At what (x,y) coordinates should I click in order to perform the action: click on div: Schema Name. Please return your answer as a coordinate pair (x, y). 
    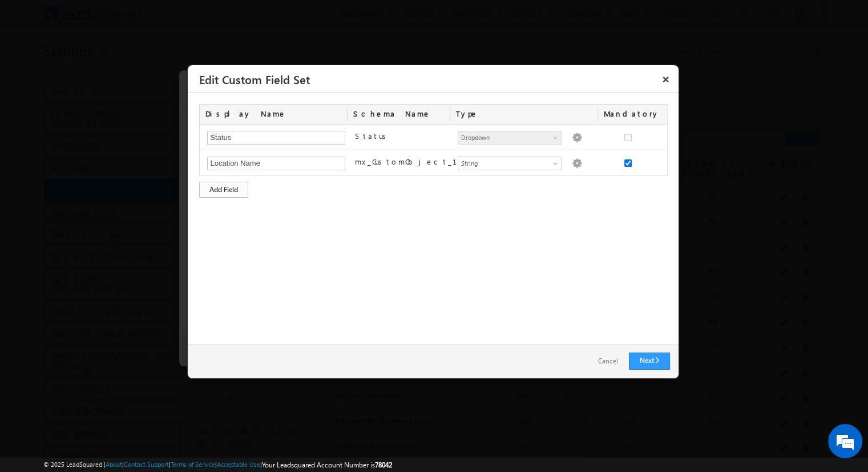
    Looking at the image, I should click on (399, 114).